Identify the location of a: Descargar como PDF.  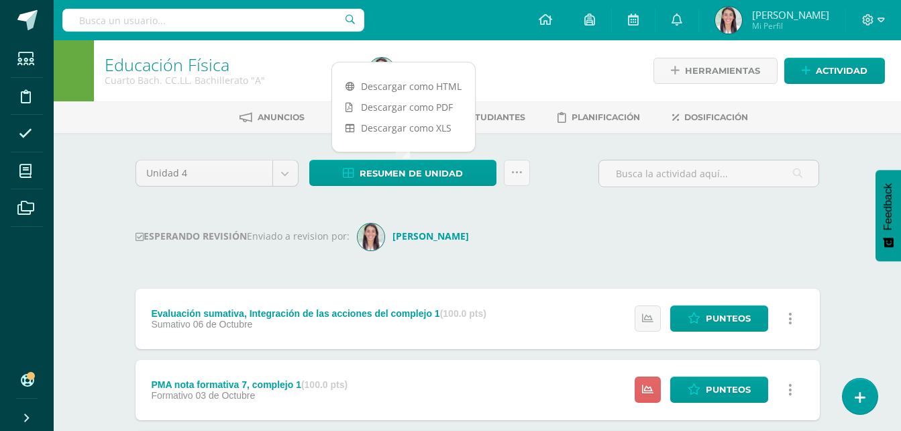
(403, 107).